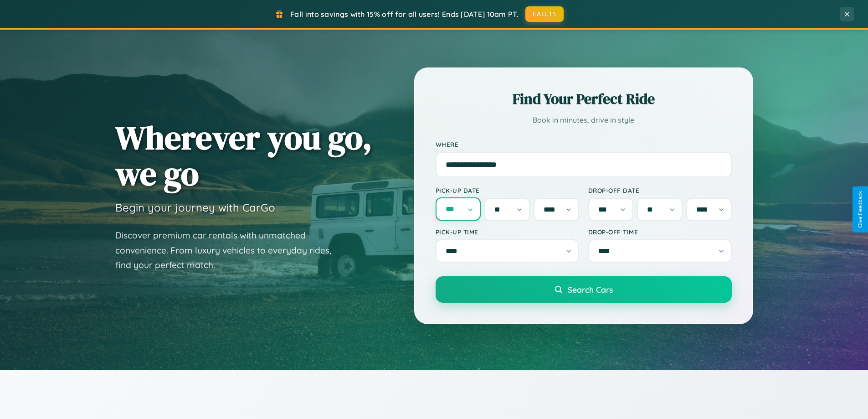 The image size is (868, 419). I want to click on h3: Begin your journey with CarGo, so click(195, 208).